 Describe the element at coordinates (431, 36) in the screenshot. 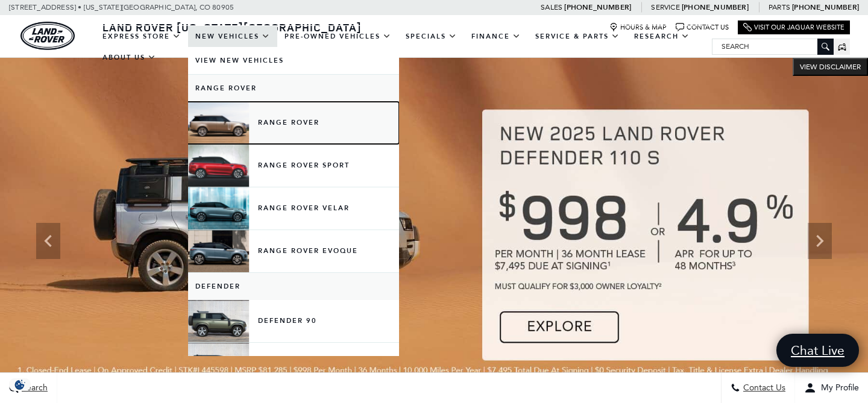

I see `a: Specials` at that location.